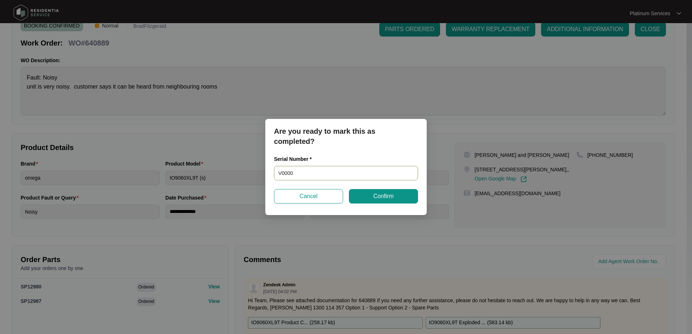  What do you see at coordinates (295, 159) in the screenshot?
I see `label: Serial Number *` at bounding box center [295, 159].